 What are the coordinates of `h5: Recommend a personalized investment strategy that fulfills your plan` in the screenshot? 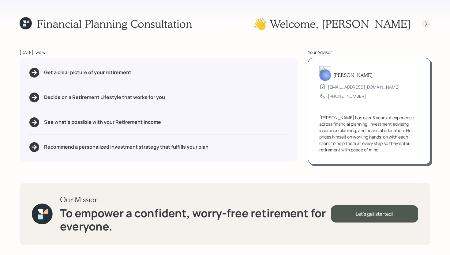 It's located at (126, 147).